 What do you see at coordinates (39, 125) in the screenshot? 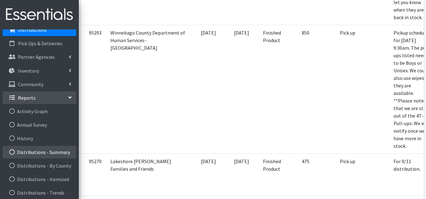
I see `a: Annual Survey` at bounding box center [39, 125].